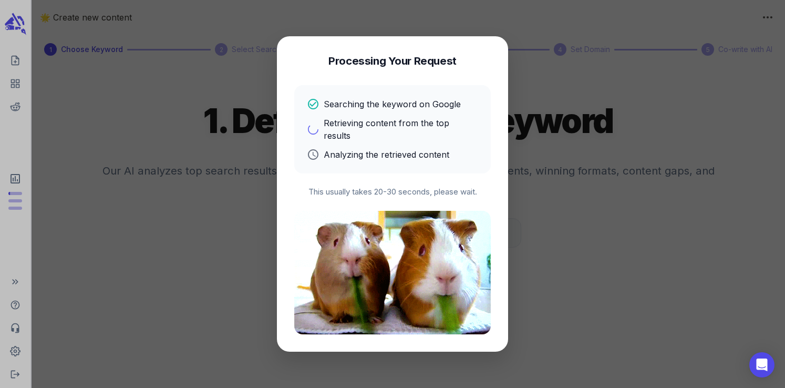  Describe the element at coordinates (761, 364) in the screenshot. I see `div: Open Intercom Messenger` at that location.